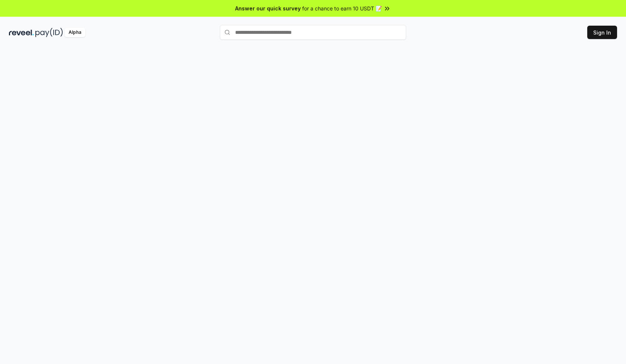  What do you see at coordinates (602, 32) in the screenshot?
I see `button: Sign In` at bounding box center [602, 32].